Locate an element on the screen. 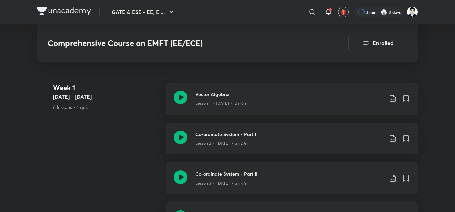 The width and height of the screenshot is (455, 212). a: Company Logo is located at coordinates (64, 12).